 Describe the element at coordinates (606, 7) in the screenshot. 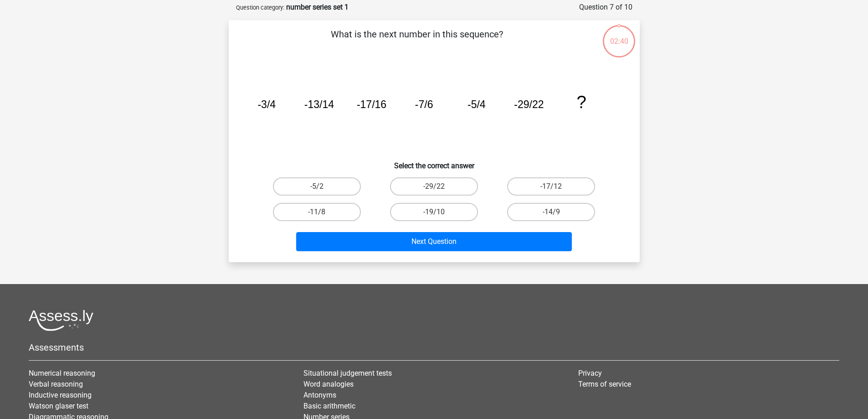

I see `div: Question 7 of 10` at that location.